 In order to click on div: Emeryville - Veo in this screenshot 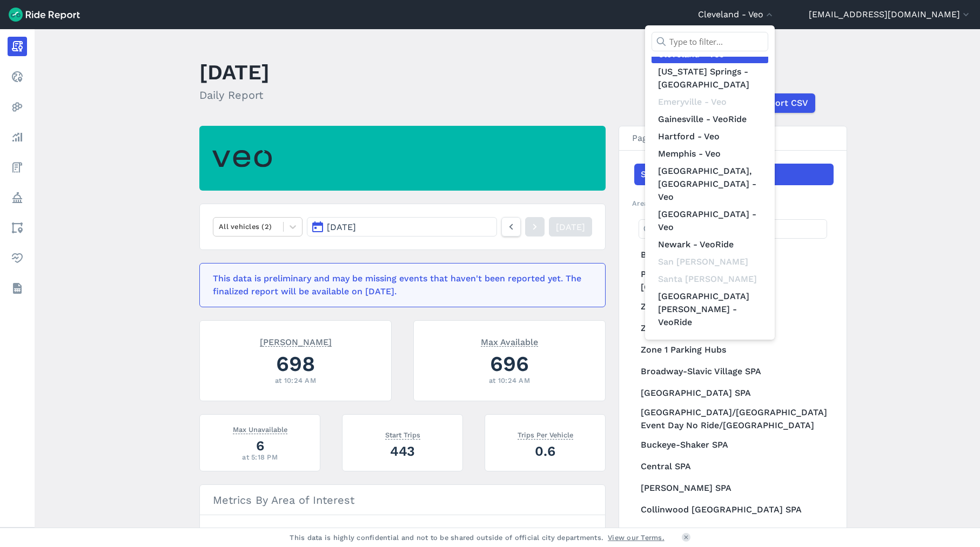, I will do `click(710, 102)`.